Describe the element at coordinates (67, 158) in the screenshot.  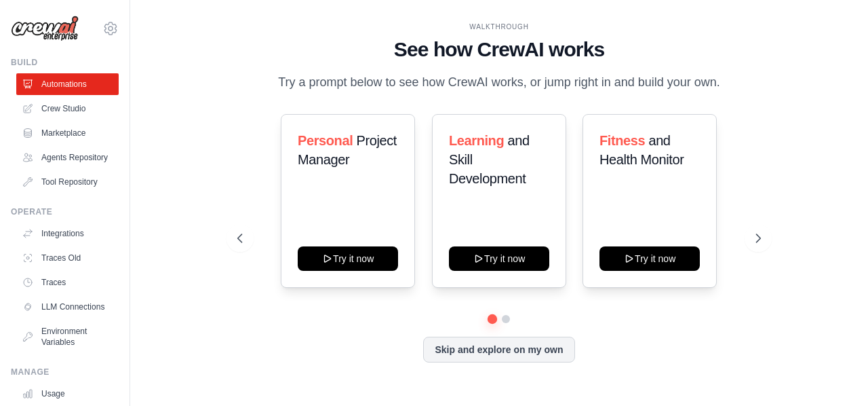
I see `a: Agents Repository` at that location.